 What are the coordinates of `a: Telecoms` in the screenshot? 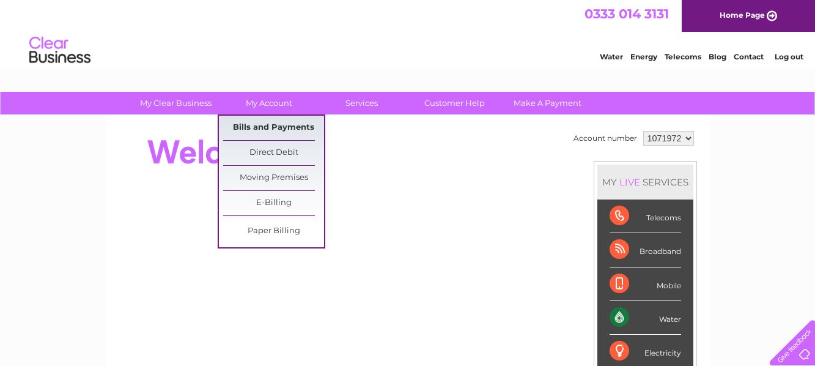 It's located at (683, 56).